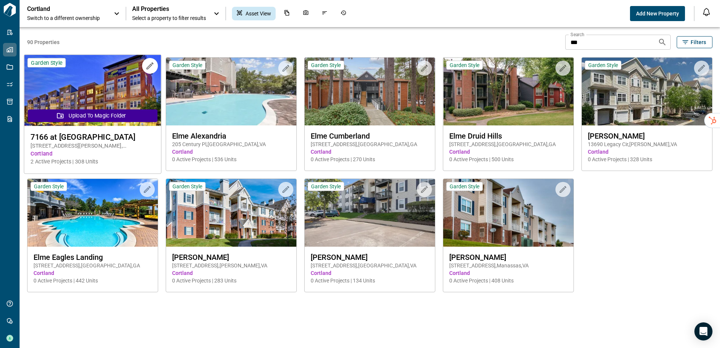 Image resolution: width=720 pixels, height=348 pixels. Describe the element at coordinates (647, 159) in the screenshot. I see `span: 0 Active Projects | 328 Units` at that location.